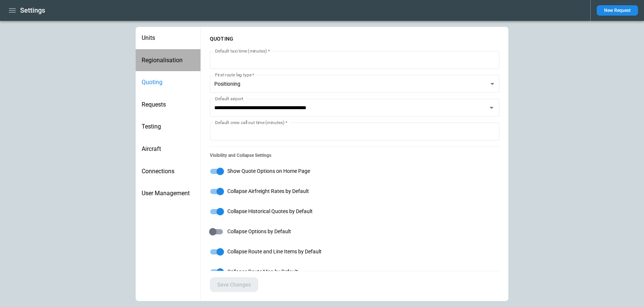 The height and width of the screenshot is (307, 644). Describe the element at coordinates (270, 211) in the screenshot. I see `span: Collapse Historical Quotes by Default` at that location.